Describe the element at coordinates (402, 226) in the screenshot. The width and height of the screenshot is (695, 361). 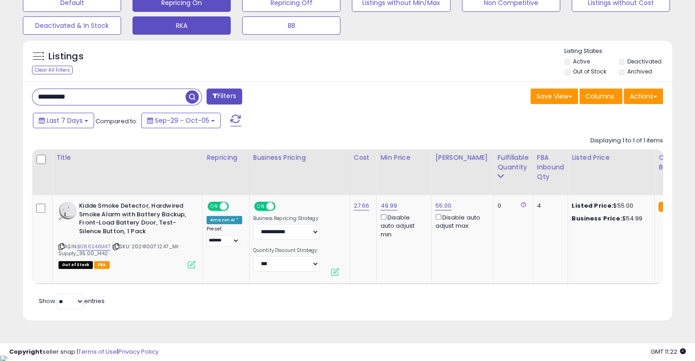
I see `div: Disable auto adjust min` at that location.